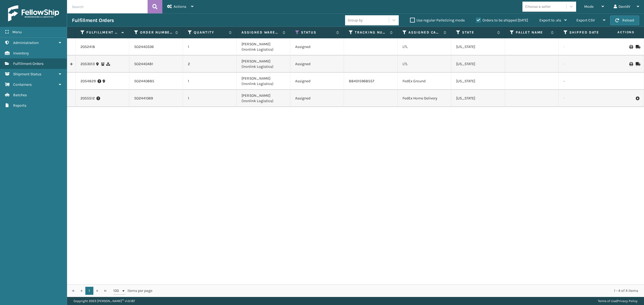 The height and width of the screenshot is (305, 644). What do you see at coordinates (156, 64) in the screenshot?
I see `td: SO2440481` at bounding box center [156, 64].